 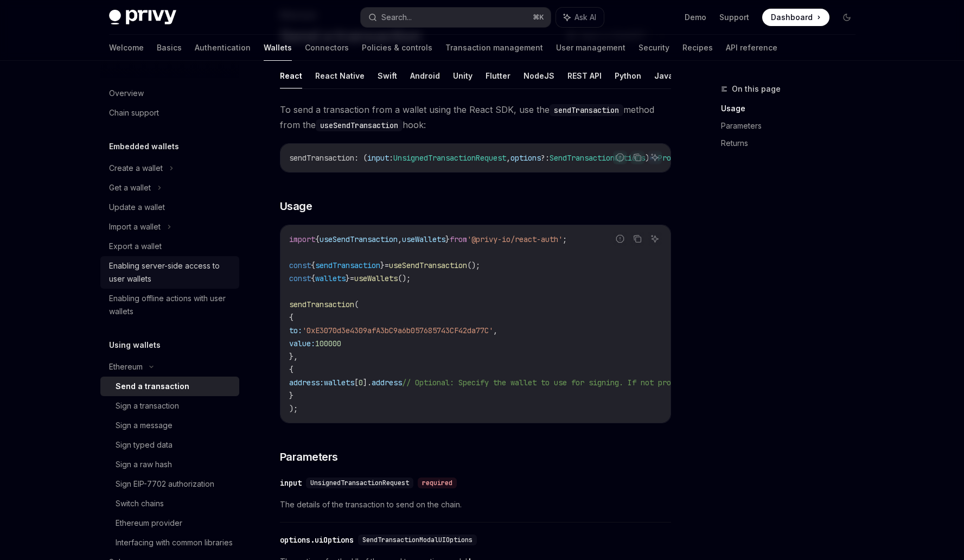 I want to click on a: Basics, so click(x=169, y=47).